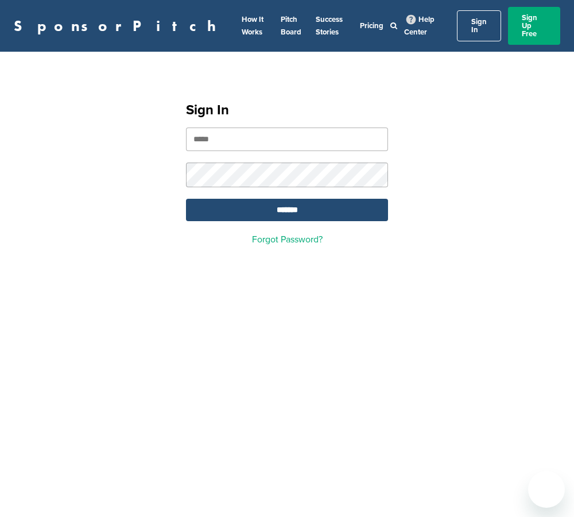  I want to click on a: Pitch Board, so click(291, 26).